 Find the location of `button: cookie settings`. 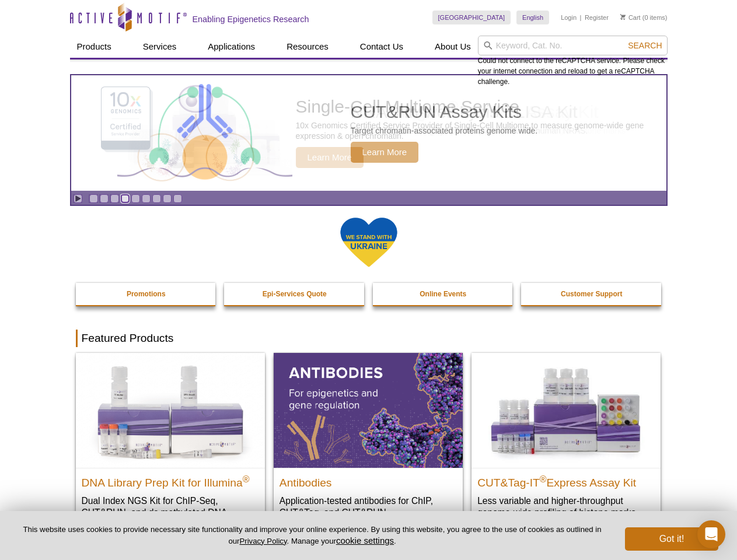

button: cookie settings is located at coordinates (365, 540).